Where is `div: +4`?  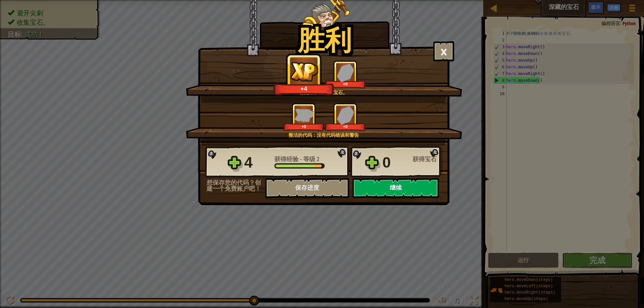
div: +4 is located at coordinates (304, 88).